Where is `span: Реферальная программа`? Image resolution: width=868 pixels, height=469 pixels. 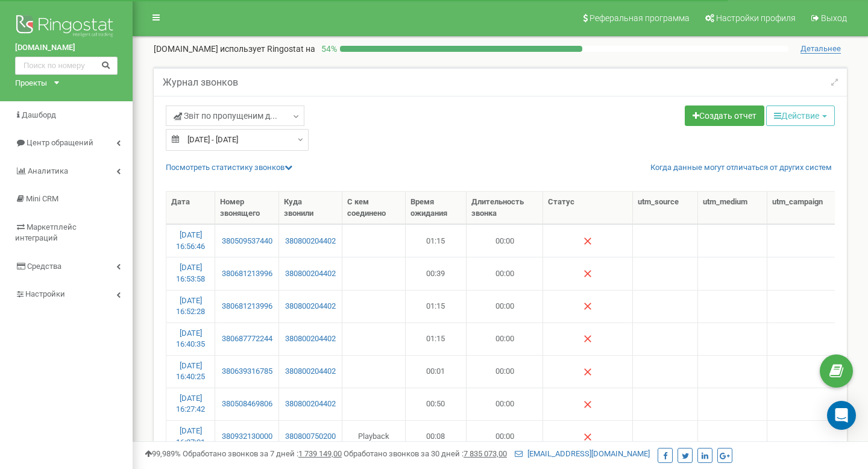
span: Реферальная программа is located at coordinates (640, 18).